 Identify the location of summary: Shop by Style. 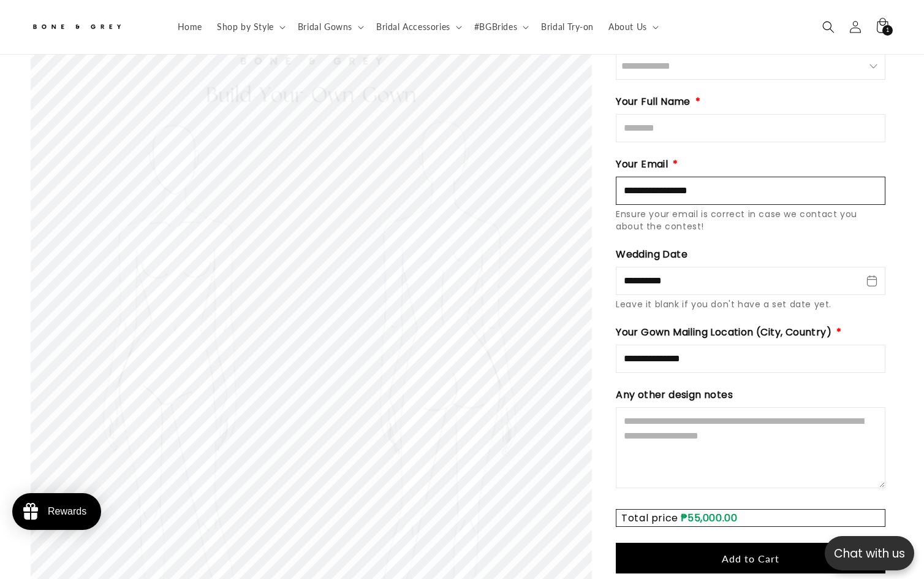
(250, 27).